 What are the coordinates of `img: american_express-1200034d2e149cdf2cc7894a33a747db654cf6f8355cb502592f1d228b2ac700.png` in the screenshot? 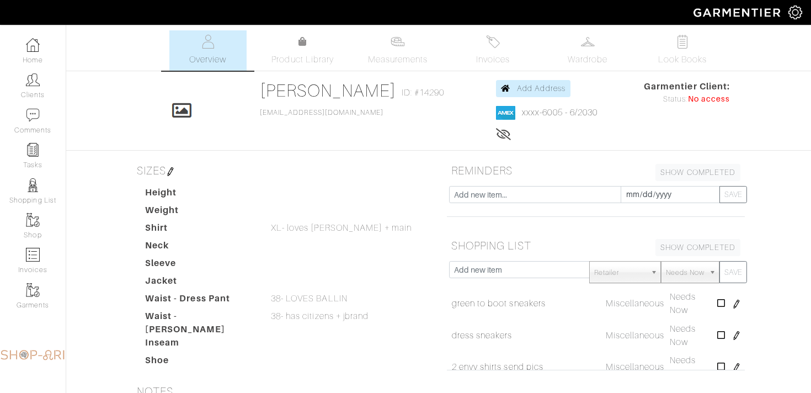 It's located at (505, 113).